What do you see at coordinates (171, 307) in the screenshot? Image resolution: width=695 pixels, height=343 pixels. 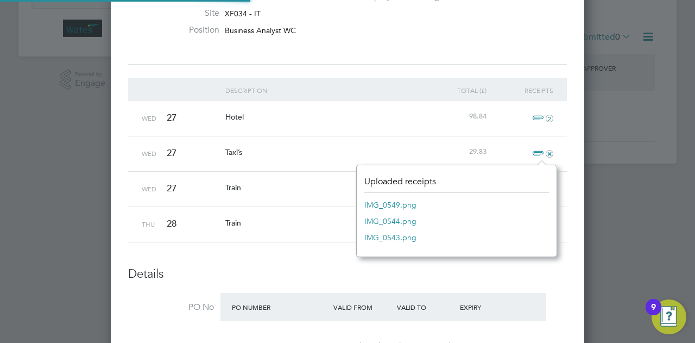 I see `label: PO No` at bounding box center [171, 307].